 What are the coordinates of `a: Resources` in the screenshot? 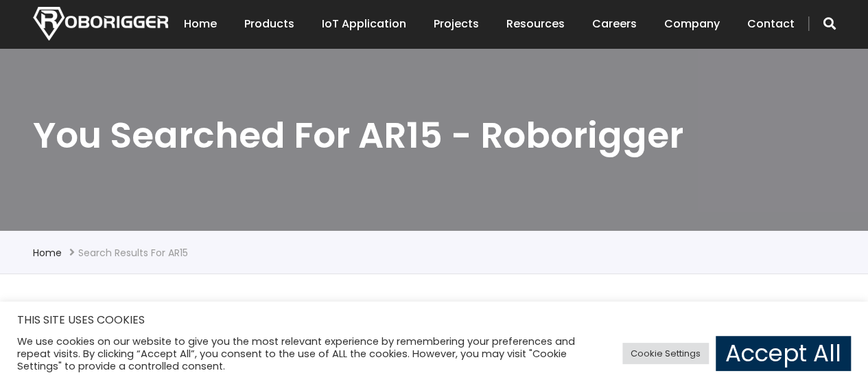 It's located at (535, 24).